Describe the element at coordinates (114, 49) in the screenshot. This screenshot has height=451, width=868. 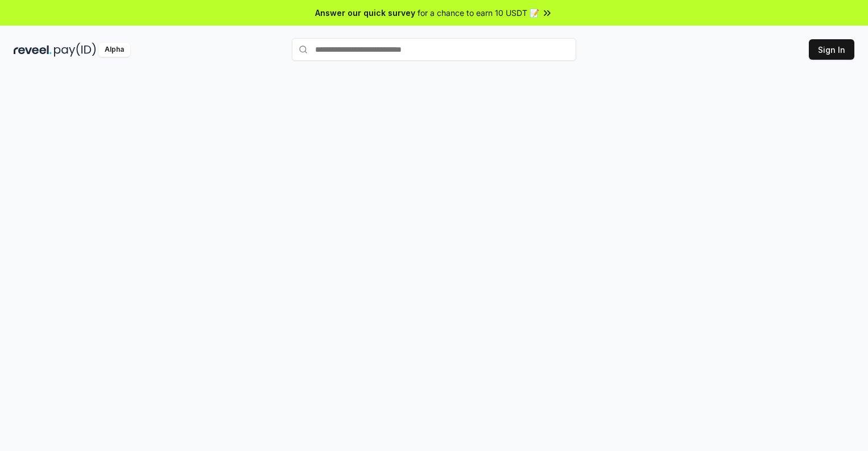
I see `div: Alpha` at that location.